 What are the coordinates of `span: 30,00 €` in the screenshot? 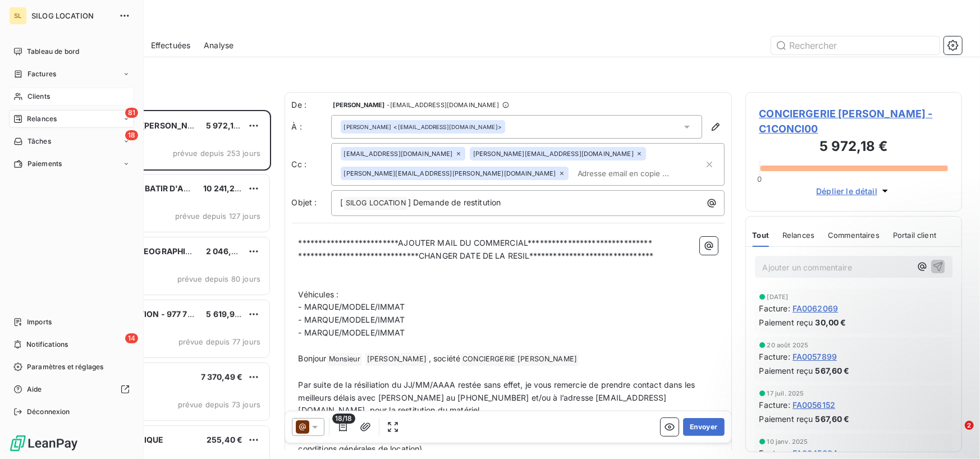 It's located at (830, 322).